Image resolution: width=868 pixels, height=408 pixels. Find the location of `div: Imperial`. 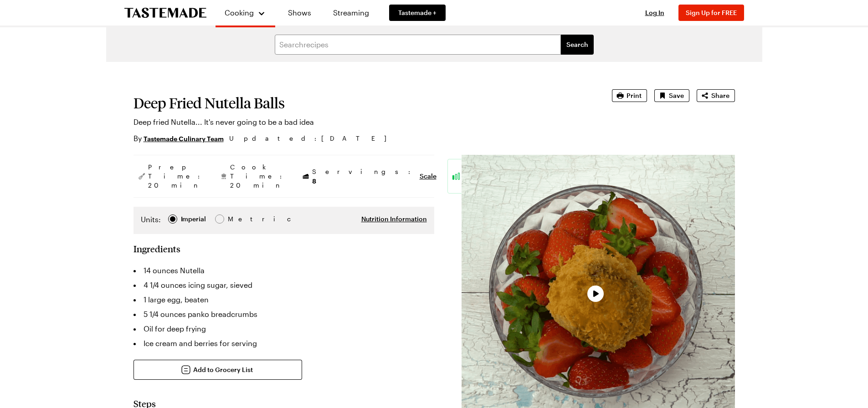

div: Imperial is located at coordinates (193, 219).